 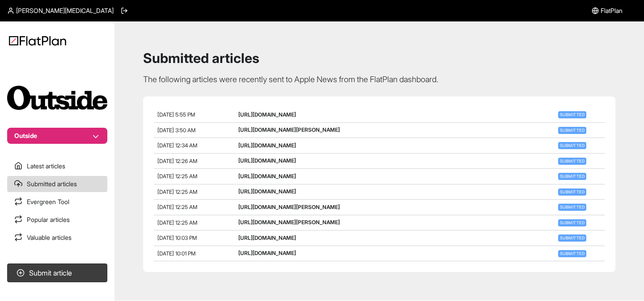 I want to click on a: Submitted articles, so click(x=57, y=184).